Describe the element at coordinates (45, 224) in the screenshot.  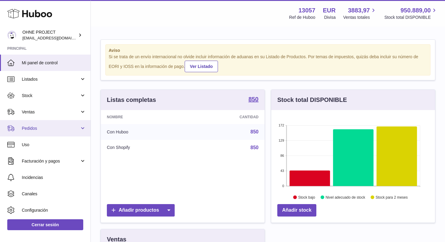
I see `a: Cerrar sesión` at that location.